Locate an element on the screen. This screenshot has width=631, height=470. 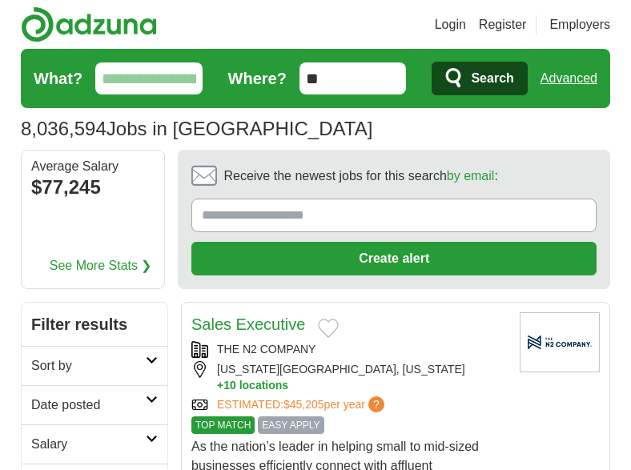
button: Search is located at coordinates (479, 78).